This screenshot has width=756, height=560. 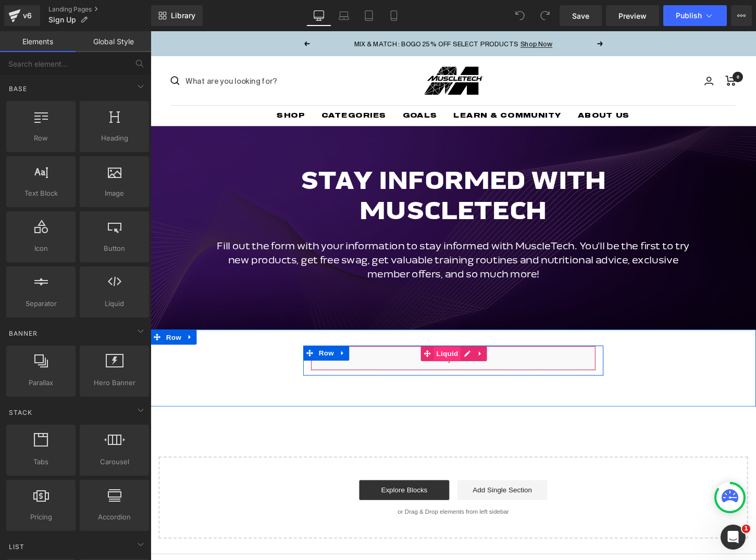 What do you see at coordinates (611, 48) in the screenshot?
I see `cart-count: 0` at bounding box center [611, 48].